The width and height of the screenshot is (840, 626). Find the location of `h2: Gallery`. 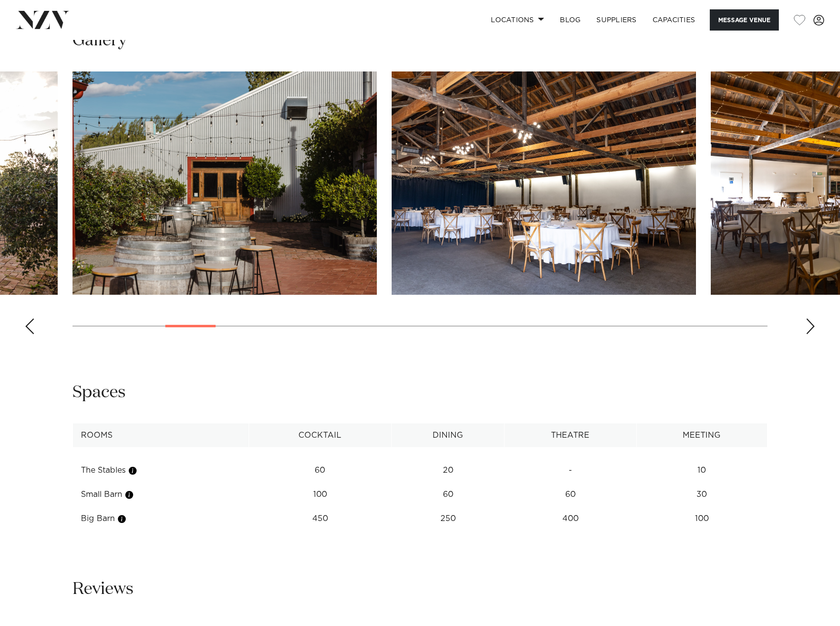

h2: Gallery is located at coordinates (99, 41).